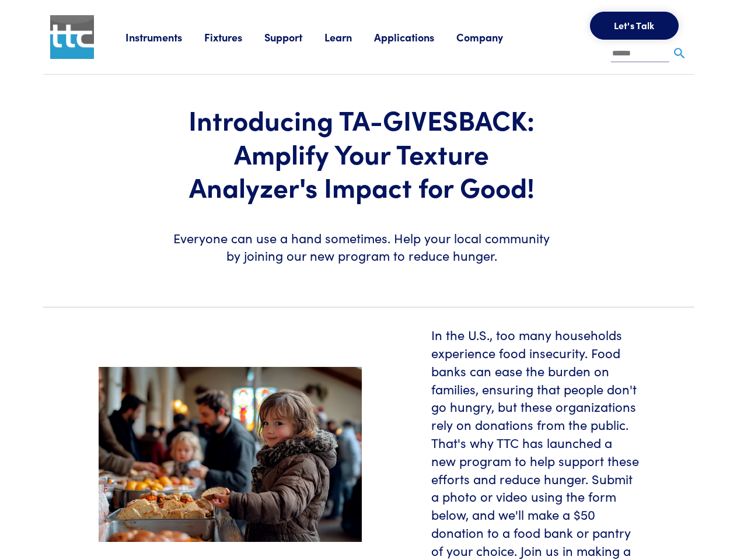 This screenshot has width=737, height=560. What do you see at coordinates (164, 37) in the screenshot?
I see `a: Instruments` at bounding box center [164, 37].